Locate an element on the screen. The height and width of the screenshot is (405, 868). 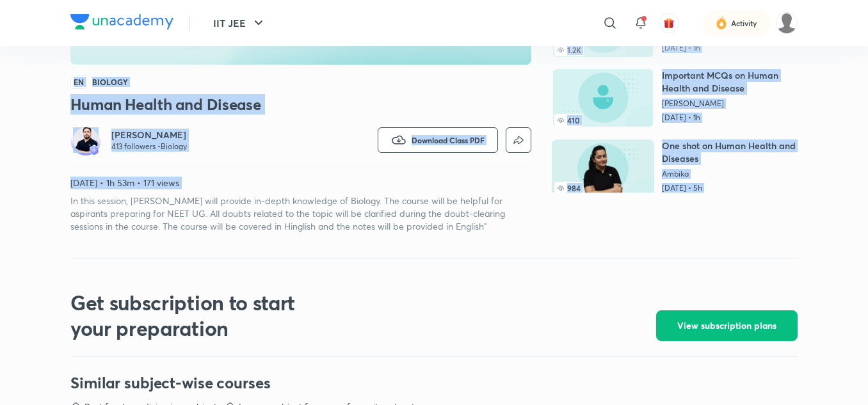
a: Avatarbadge is located at coordinates (86, 140).